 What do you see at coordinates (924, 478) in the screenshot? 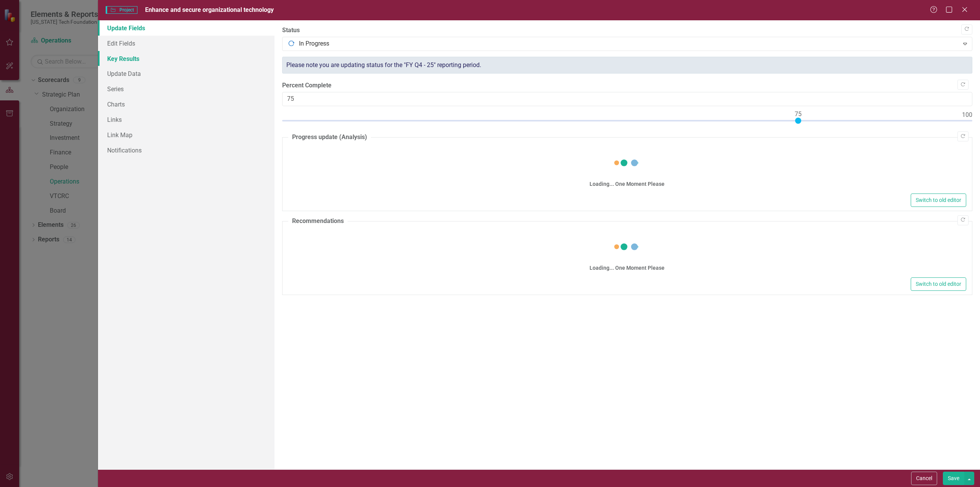
I see `button: Cancel` at bounding box center [924, 478].